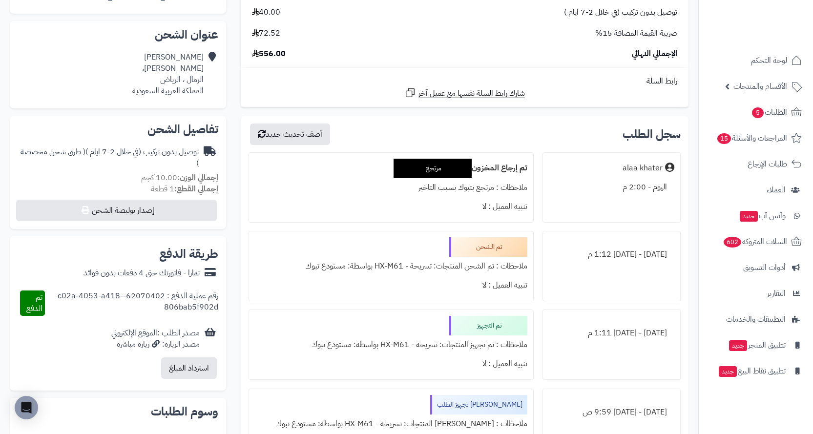  What do you see at coordinates (155, 344) in the screenshot?
I see `div: مصدر الزيارة: زيارة مباشرة` at bounding box center [155, 344].